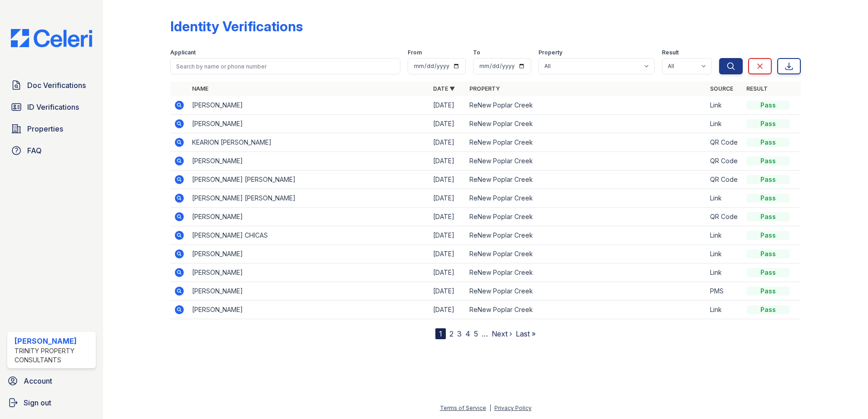 The image size is (868, 419). What do you see at coordinates (526, 334) in the screenshot?
I see `a: Last »` at bounding box center [526, 334].